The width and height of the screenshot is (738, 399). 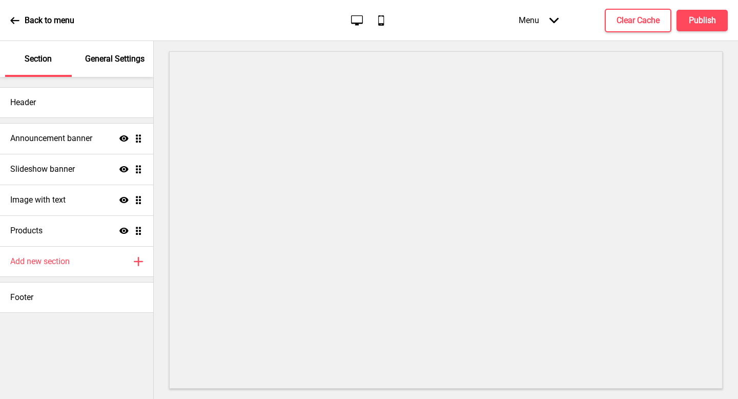 What do you see at coordinates (43, 169) in the screenshot?
I see `h4: Slideshow banner` at bounding box center [43, 169].